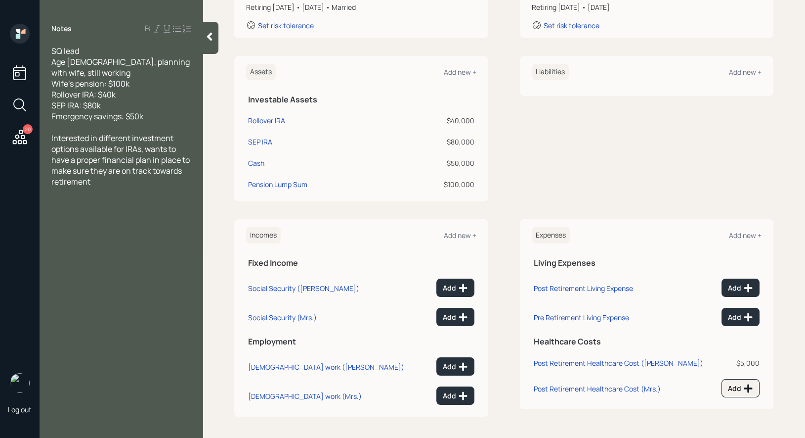 Image resolution: width=805 pixels, height=438 pixels. Describe the element at coordinates (597, 388) in the screenshot. I see `div: Post Retirement Healthcare Cost (Mrs.)` at that location.